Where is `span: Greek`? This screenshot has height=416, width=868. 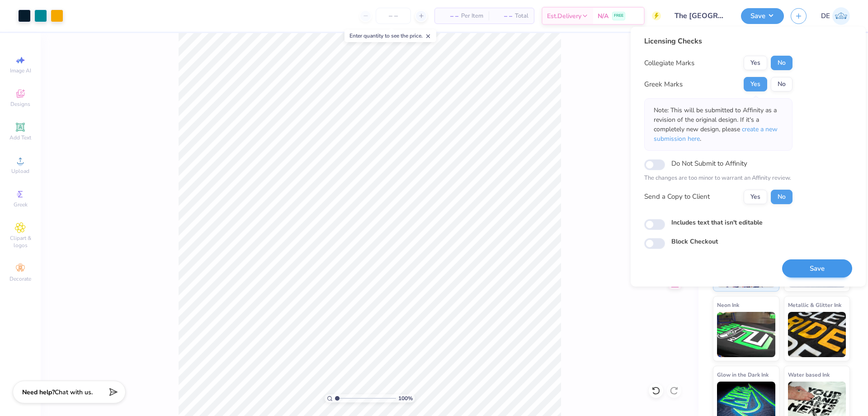 span: Greek is located at coordinates (20, 204).